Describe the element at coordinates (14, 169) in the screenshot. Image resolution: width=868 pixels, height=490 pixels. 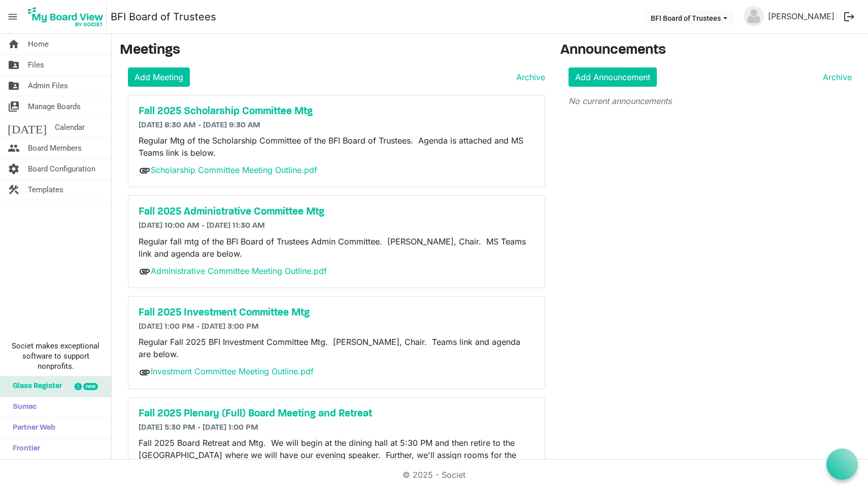
I see `span: settings` at that location.